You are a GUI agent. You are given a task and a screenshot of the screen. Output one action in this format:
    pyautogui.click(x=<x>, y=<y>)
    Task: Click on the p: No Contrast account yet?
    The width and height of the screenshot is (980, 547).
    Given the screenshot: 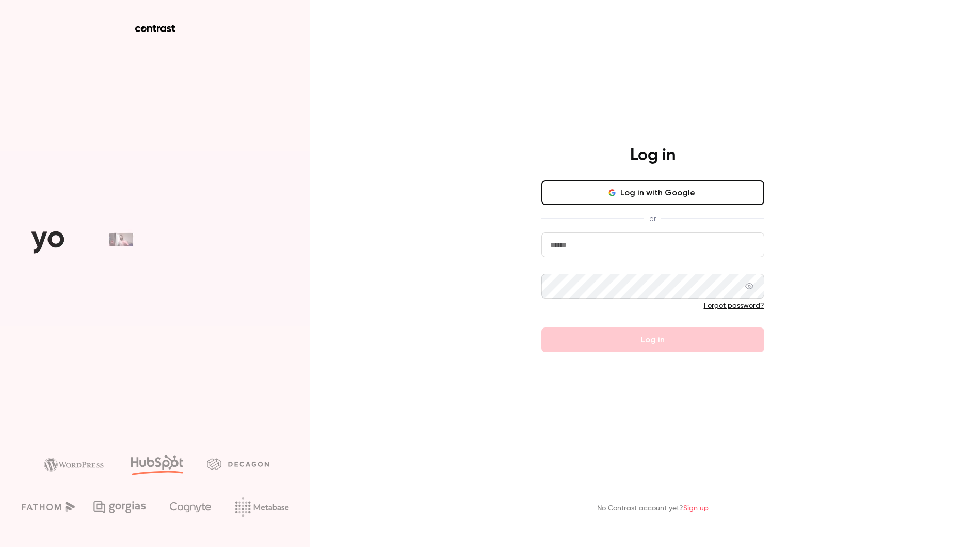 What is the action you would take?
    pyautogui.click(x=653, y=508)
    